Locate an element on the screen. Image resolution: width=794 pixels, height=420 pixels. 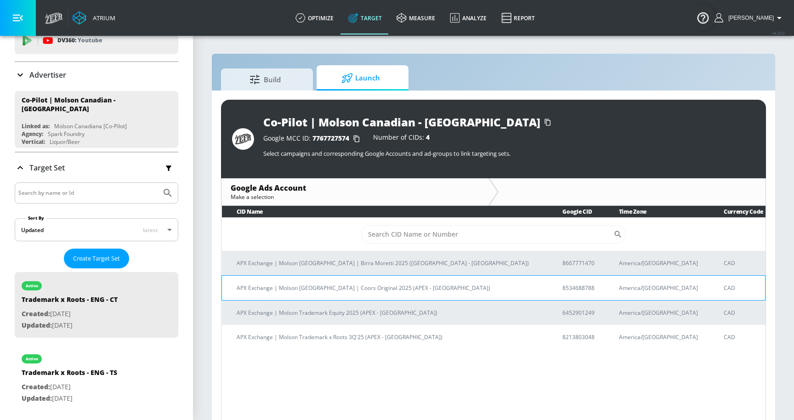
div: Molson Canadiana [Co-Pilot] is located at coordinates (91, 126).